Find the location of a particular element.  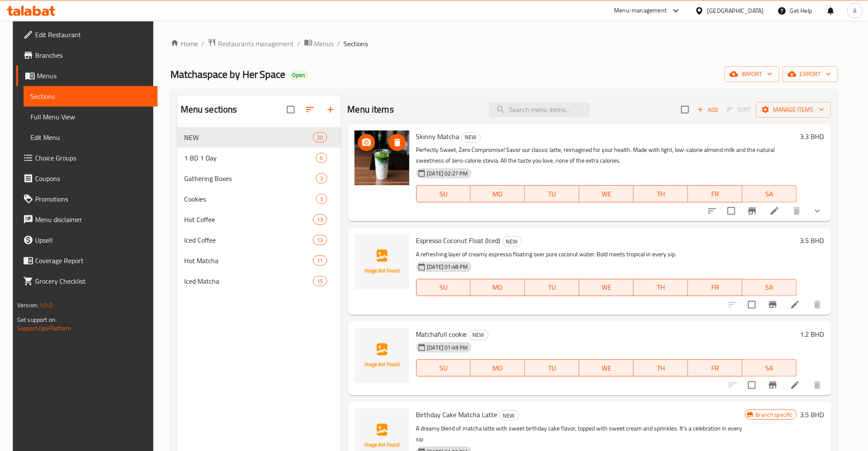

button: Add section is located at coordinates (331, 110).